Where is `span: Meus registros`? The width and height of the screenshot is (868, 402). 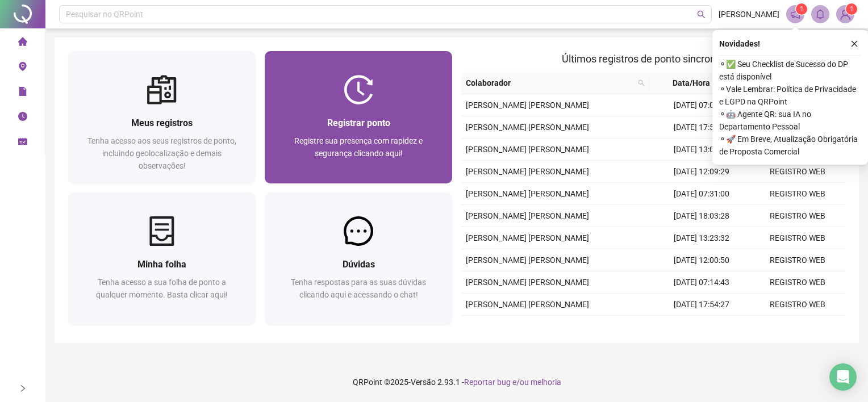 span: Meus registros is located at coordinates (162, 123).